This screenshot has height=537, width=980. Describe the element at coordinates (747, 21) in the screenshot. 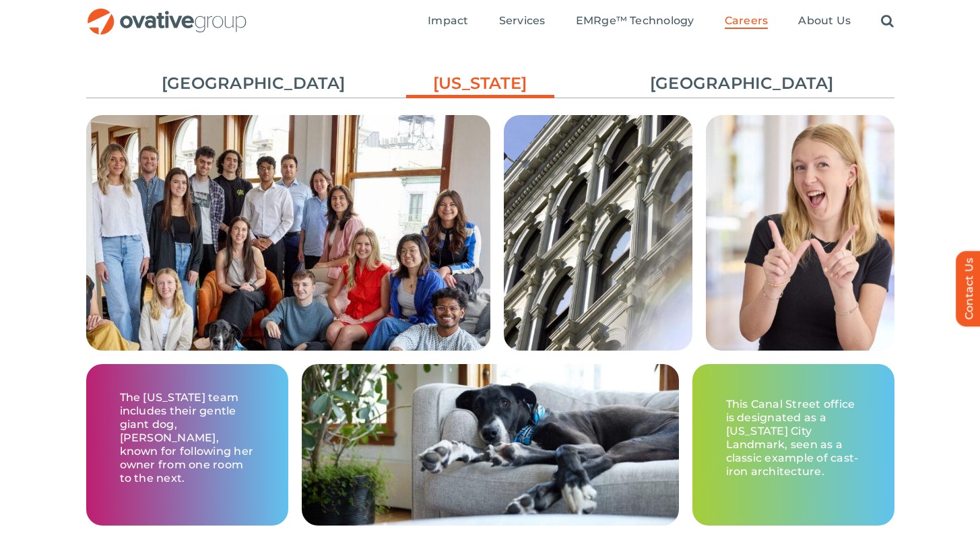

I see `span: Careers` at that location.